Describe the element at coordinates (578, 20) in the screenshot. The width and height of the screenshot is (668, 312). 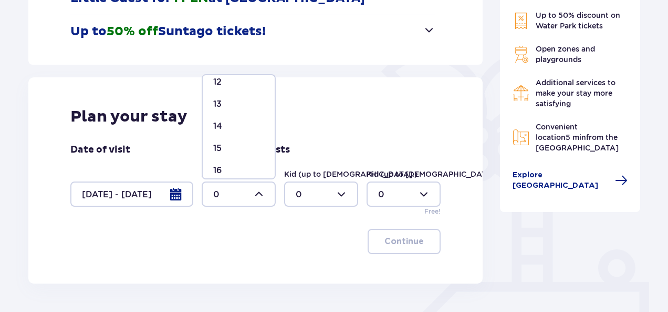
I see `span: Up to 50% discount on Water Park tickets` at that location.